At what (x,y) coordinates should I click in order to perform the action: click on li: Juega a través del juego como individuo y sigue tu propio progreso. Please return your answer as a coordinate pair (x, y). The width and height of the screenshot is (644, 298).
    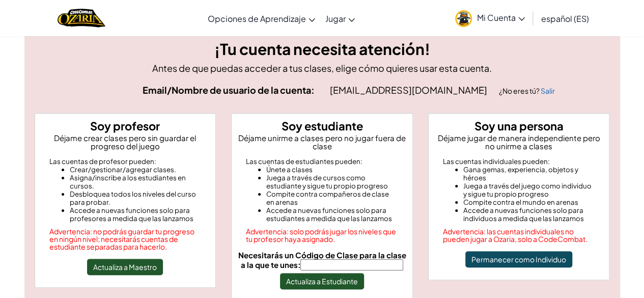
    Looking at the image, I should click on (529, 190).